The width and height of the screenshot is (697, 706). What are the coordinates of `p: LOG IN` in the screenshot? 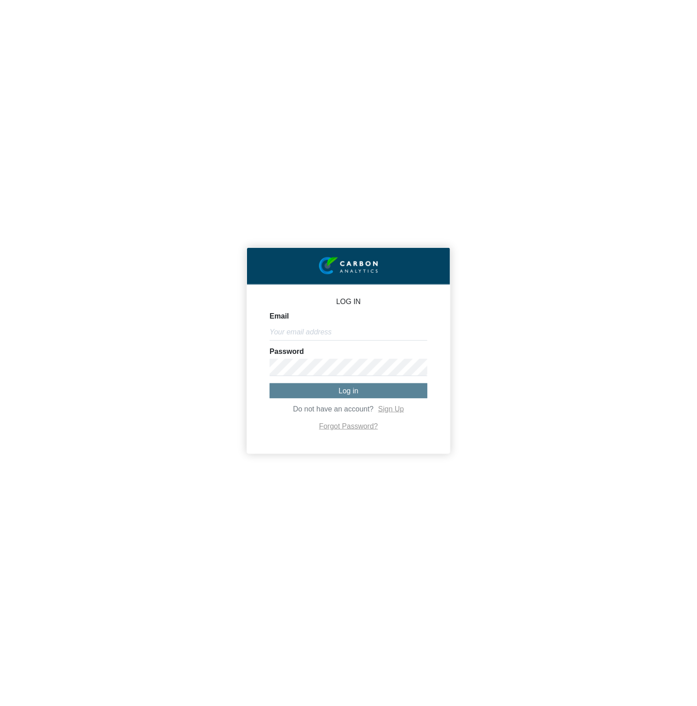 It's located at (348, 302).